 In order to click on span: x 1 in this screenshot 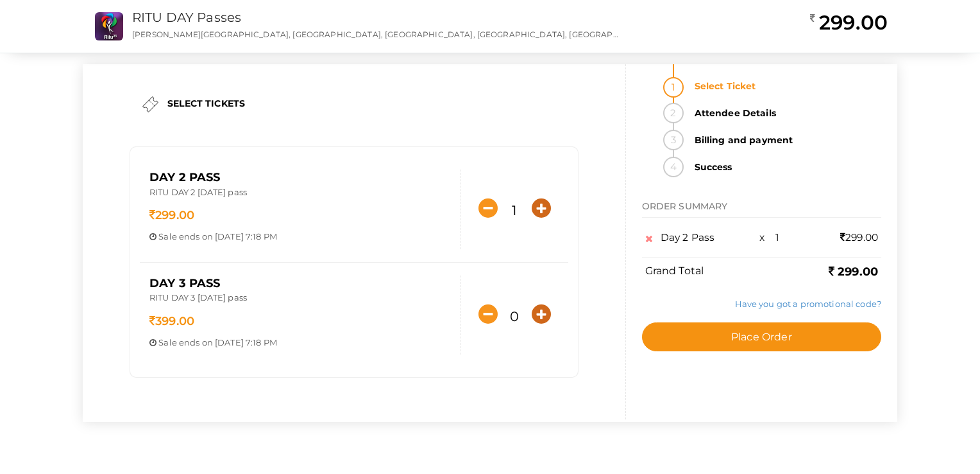, I will do `click(769, 237)`.